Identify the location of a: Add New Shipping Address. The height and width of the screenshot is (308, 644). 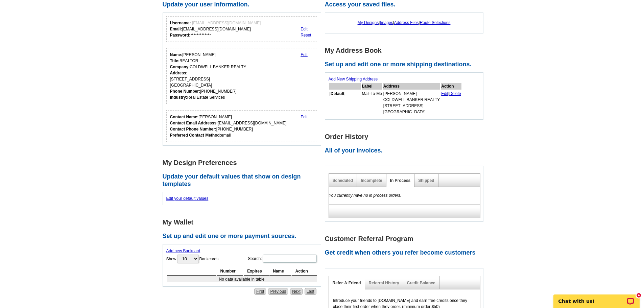
(353, 79).